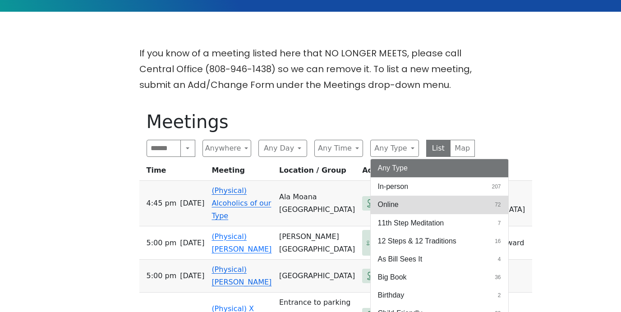  What do you see at coordinates (440, 278) in the screenshot?
I see `button: Big Book36 results` at bounding box center [440, 278].